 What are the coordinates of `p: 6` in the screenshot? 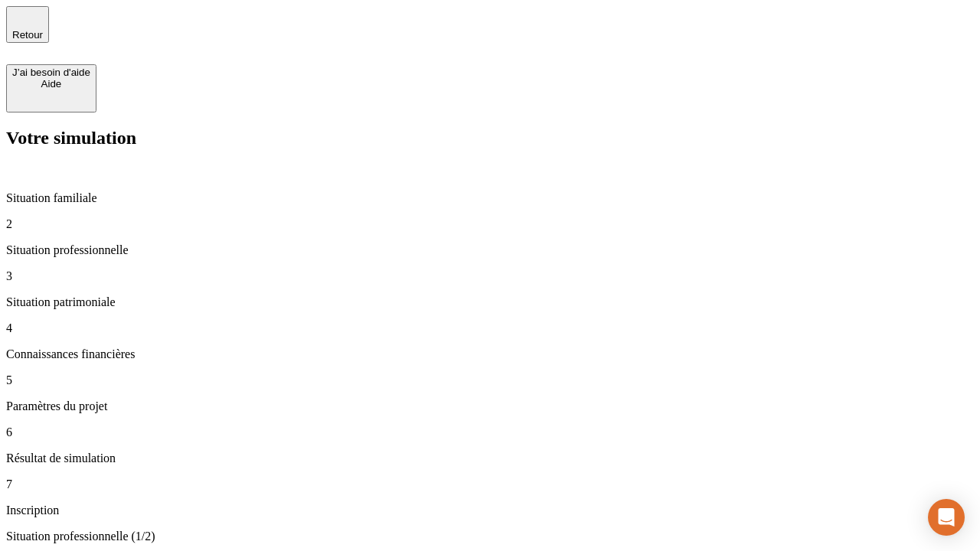 It's located at (490, 433).